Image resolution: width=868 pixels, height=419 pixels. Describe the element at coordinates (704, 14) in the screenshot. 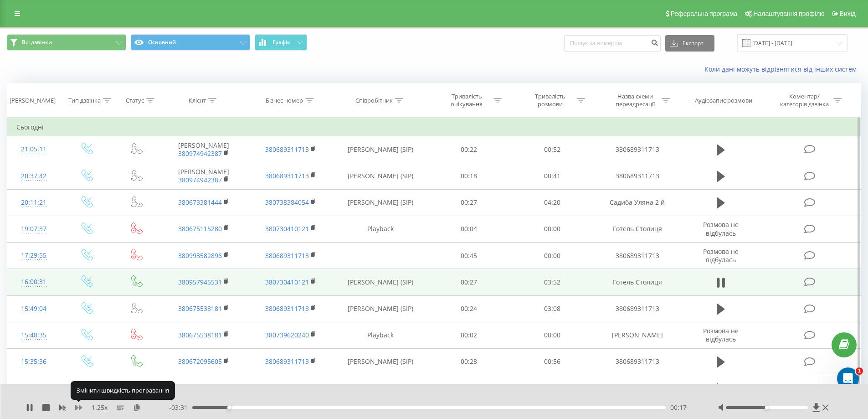

I see `span: Реферальна програма` at that location.